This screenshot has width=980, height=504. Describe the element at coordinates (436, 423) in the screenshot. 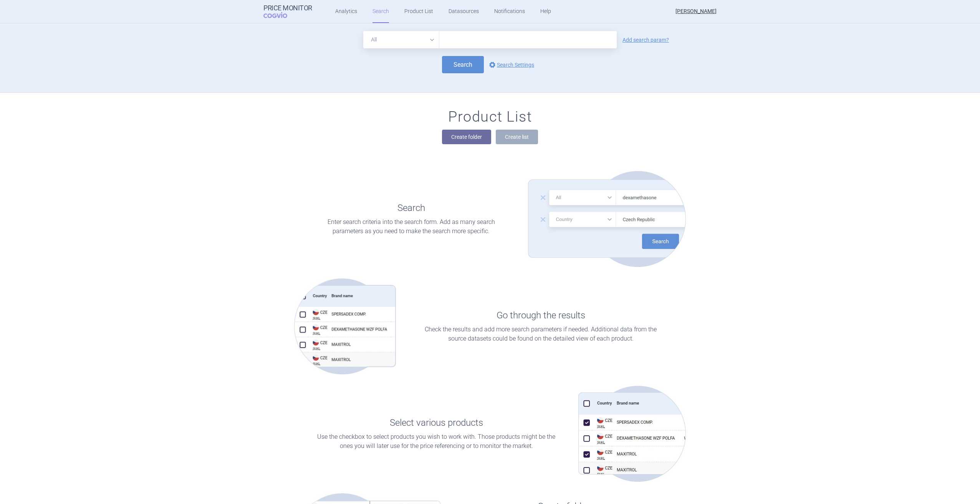

I see `h1: Select various products` at that location.